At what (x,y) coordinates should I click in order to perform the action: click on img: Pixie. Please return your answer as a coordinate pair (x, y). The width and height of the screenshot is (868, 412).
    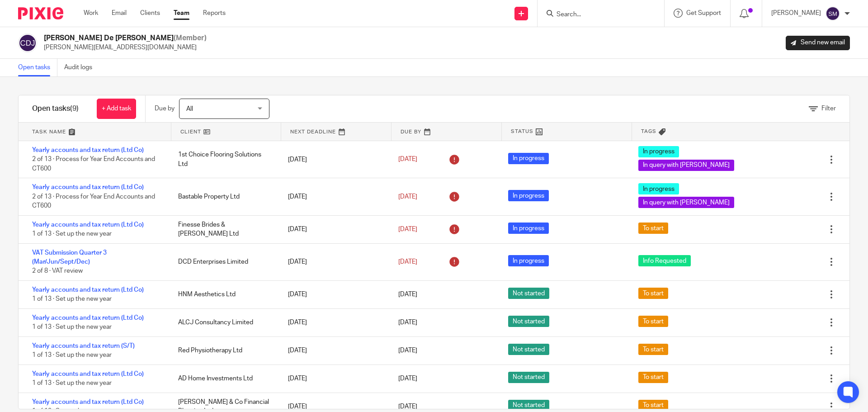
    Looking at the image, I should click on (41, 13).